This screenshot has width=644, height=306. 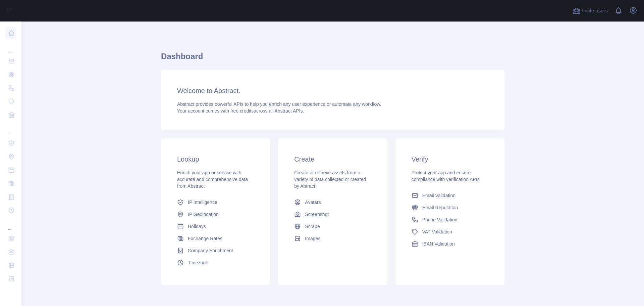 What do you see at coordinates (215, 239) in the screenshot?
I see `a: Exchange Rates` at bounding box center [215, 239].